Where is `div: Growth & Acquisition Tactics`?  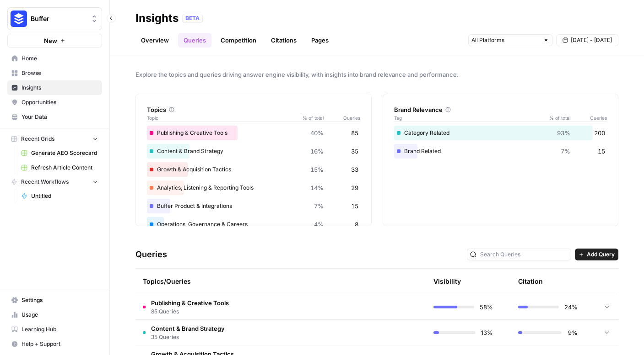
div: Growth & Acquisition Tactics is located at coordinates (254, 170).